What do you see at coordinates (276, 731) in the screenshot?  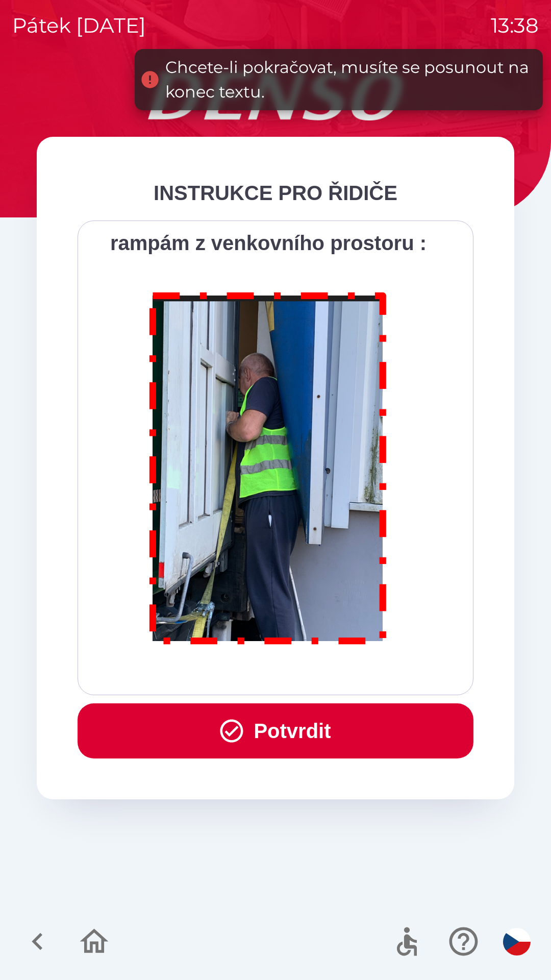 I see `button: Potvrdit` at bounding box center [276, 731].